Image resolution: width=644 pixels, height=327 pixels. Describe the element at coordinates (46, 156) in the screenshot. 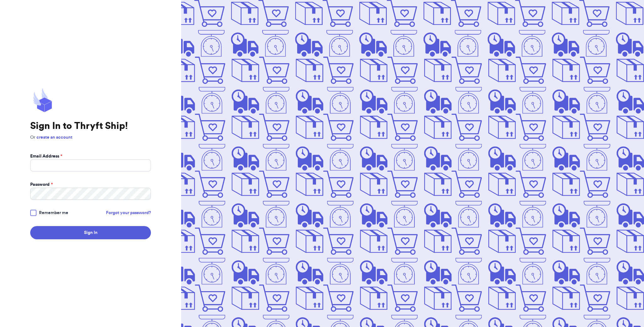

I see `label: Email Address` at that location.